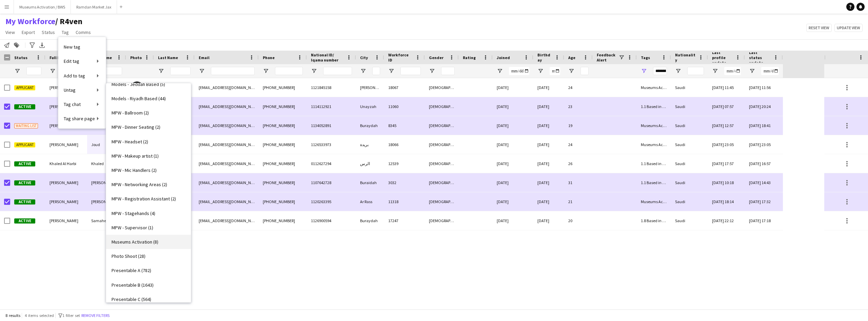 This screenshot has width=868, height=321. Describe the element at coordinates (370, 145) in the screenshot. I see `div: بريدة` at that location.